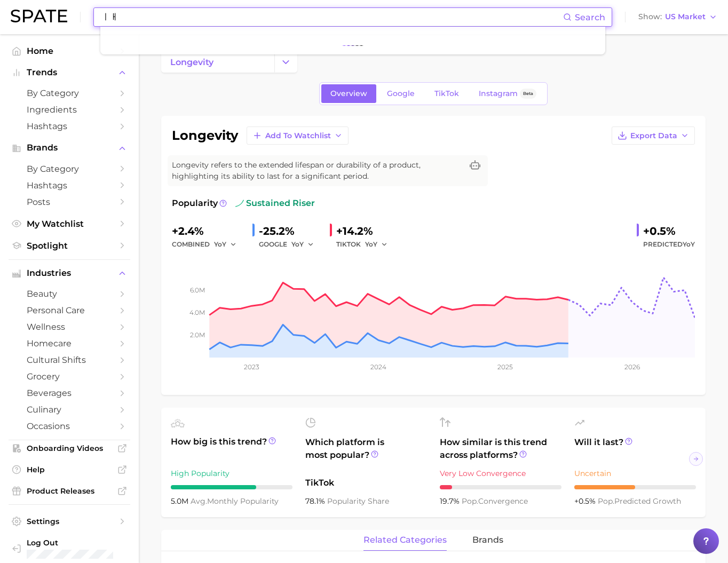  What do you see at coordinates (70, 448) in the screenshot?
I see `span: Onboarding Videos` at bounding box center [70, 448].